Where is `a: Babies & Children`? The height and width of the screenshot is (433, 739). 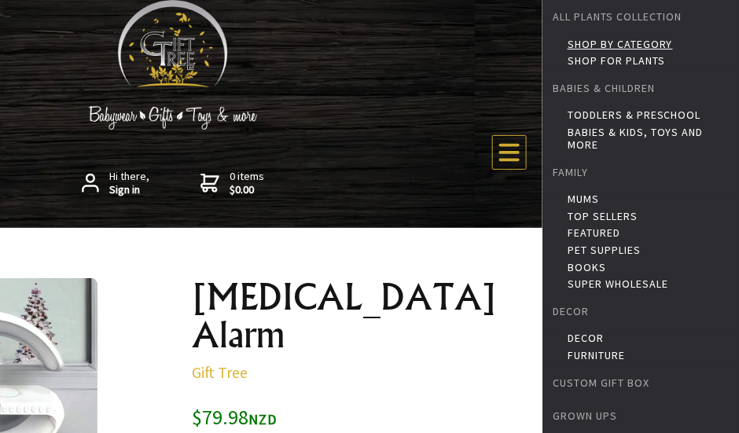
a: Babies & Children is located at coordinates (641, 88).